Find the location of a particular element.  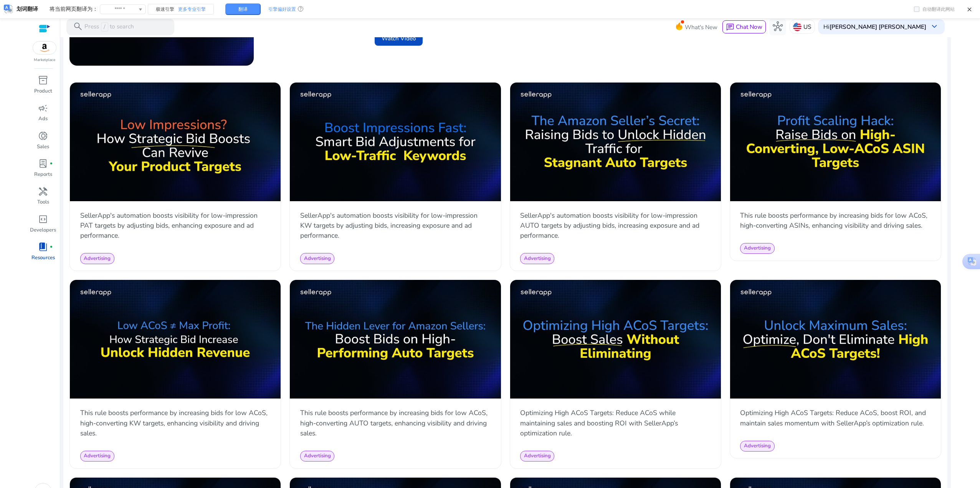

a: inventory_2Product is located at coordinates (43, 88).